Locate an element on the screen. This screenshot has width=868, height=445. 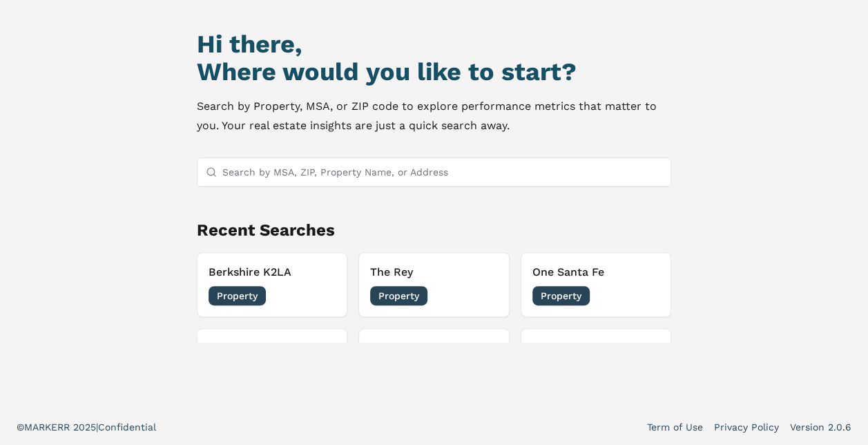
input: Search by MSA, ZIP, Property Name, or Address is located at coordinates (443, 172).